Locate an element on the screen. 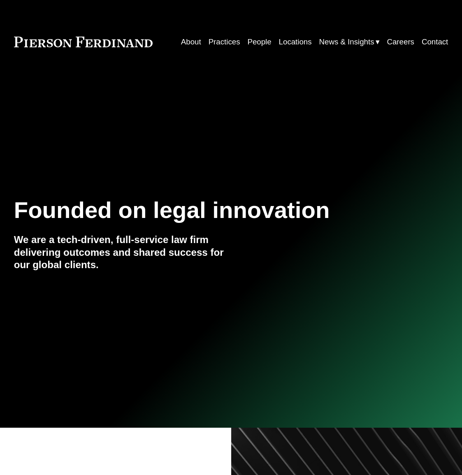 The height and width of the screenshot is (475, 462). a: Contact is located at coordinates (435, 42).